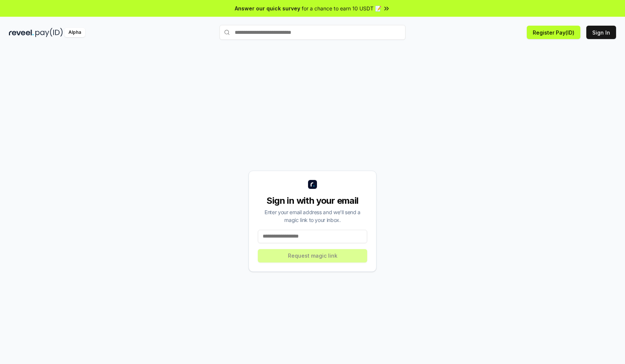 This screenshot has width=625, height=364. Describe the element at coordinates (313, 216) in the screenshot. I see `div: Enter your email address and we’ll send a magic link to your inbox.` at that location.